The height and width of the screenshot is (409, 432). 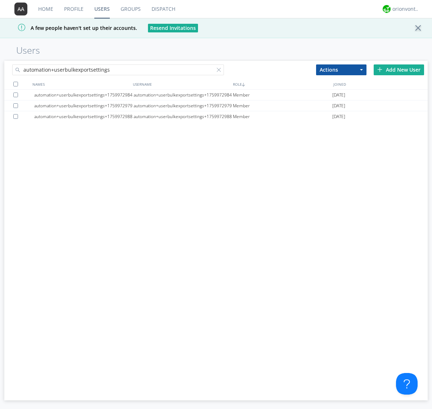 I want to click on div: Add New User, so click(x=399, y=70).